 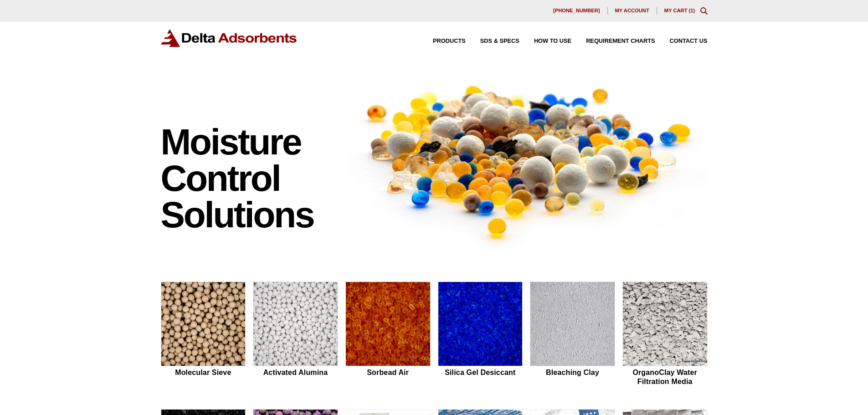 I want to click on a: Sorbead Air, so click(x=388, y=334).